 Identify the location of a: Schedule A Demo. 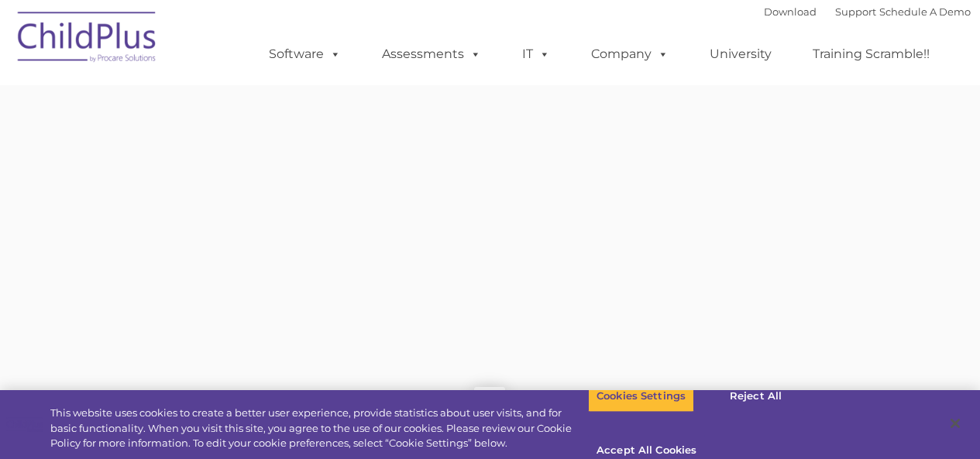
(926, 12).